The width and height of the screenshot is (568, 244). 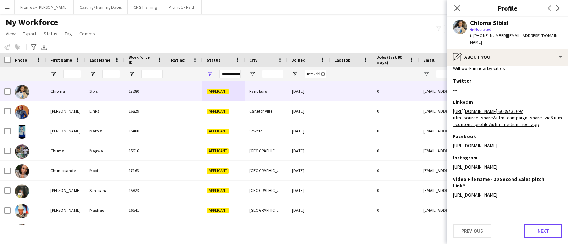 What do you see at coordinates (465, 158) in the screenshot?
I see `h3: Instagram` at bounding box center [465, 158].